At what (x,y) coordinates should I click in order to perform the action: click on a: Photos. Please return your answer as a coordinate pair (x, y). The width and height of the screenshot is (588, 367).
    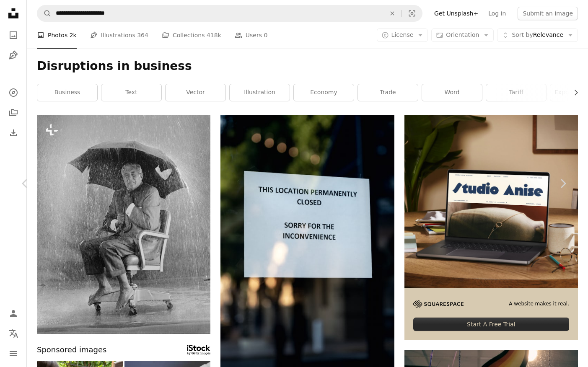
    Looking at the image, I should click on (13, 35).